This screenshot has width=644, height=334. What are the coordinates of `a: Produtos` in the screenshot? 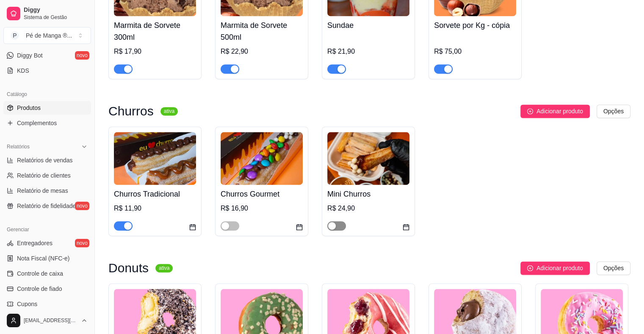 It's located at (47, 108).